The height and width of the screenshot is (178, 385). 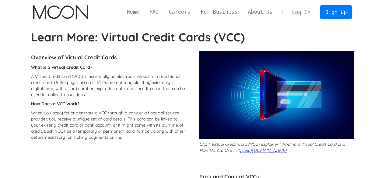 I want to click on p: CNET Virtual Credit Card (VCC) explainer "What Is a Virtual Credit Card and How Do You Use It?":, so click(x=276, y=147).